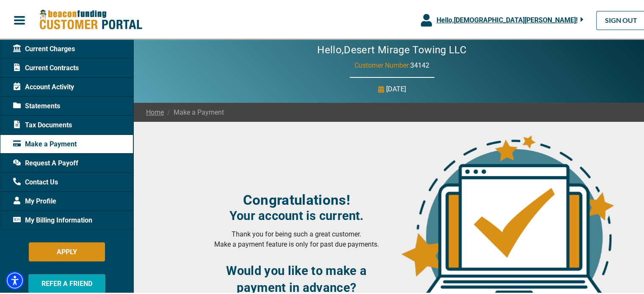 The image size is (644, 294). I want to click on span: Statements, so click(36, 105).